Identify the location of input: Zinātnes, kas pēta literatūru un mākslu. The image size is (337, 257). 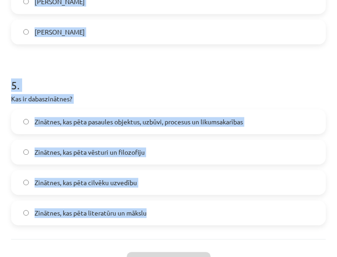
(26, 213).